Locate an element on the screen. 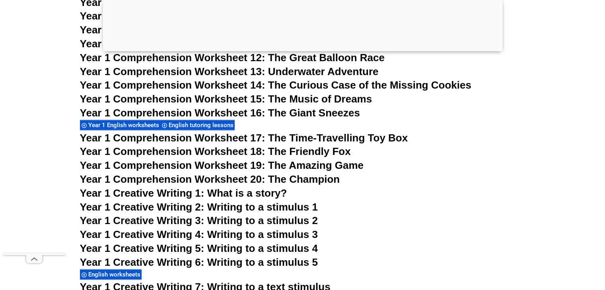 The height and width of the screenshot is (290, 605). a: Year 1 Comprehension Worksheet 14: The Curious Case of the Missing Cookies is located at coordinates (276, 85).